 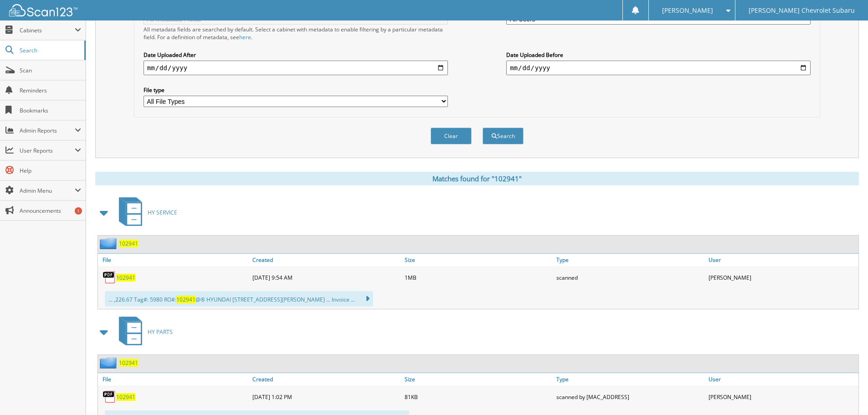 I want to click on span: Cabinets, so click(x=47, y=30).